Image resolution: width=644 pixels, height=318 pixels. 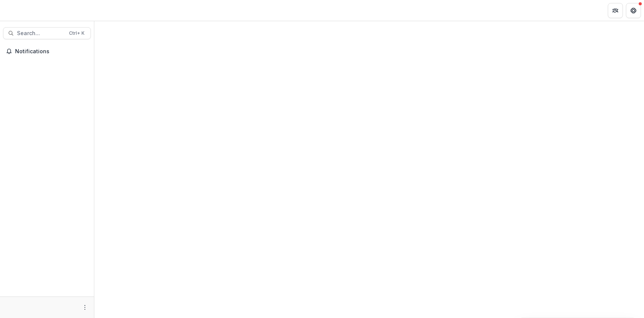 What do you see at coordinates (47, 51) in the screenshot?
I see `button: Notifications` at bounding box center [47, 51].